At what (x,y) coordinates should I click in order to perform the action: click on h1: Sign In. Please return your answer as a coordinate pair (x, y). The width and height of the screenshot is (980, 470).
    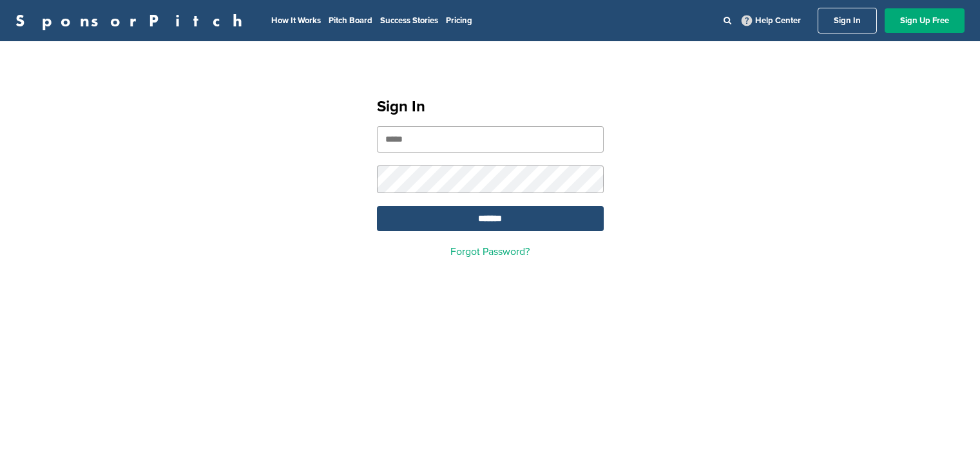
    Looking at the image, I should click on (490, 107).